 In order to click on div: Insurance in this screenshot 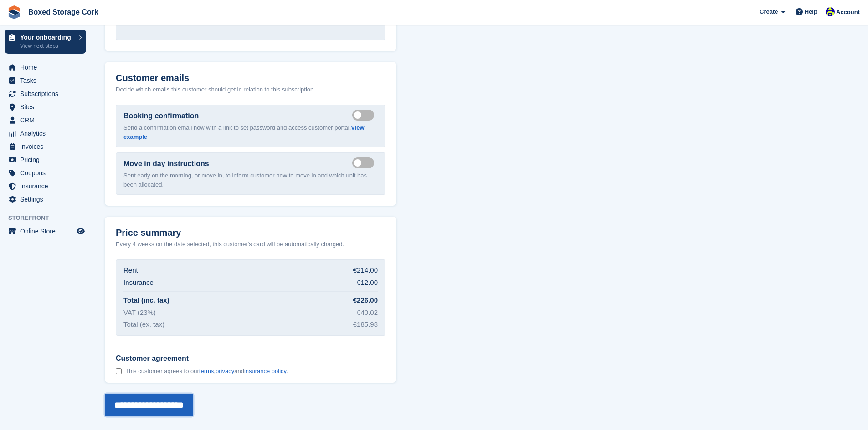, I will do `click(139, 282)`.